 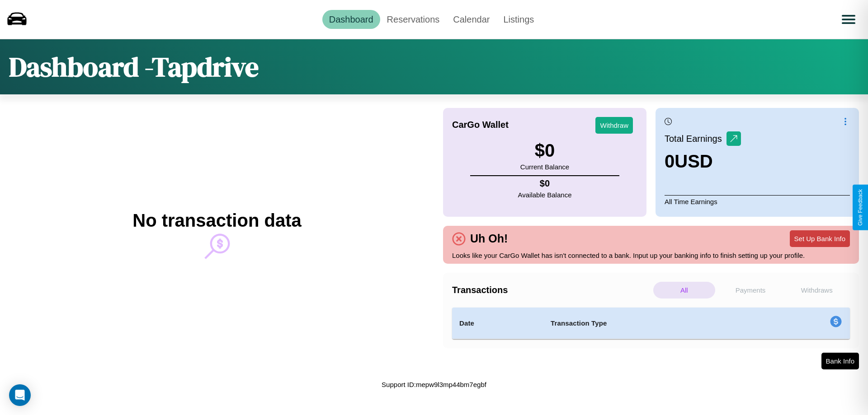 What do you see at coordinates (703, 161) in the screenshot?
I see `h3: 0 USD` at bounding box center [703, 161].